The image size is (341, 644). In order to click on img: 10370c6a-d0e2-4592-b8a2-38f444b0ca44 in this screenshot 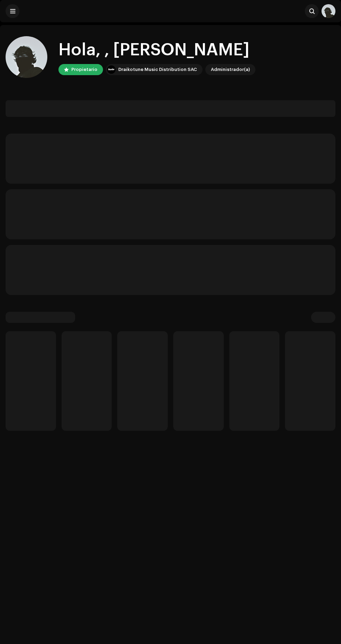, I will do `click(111, 69)`.